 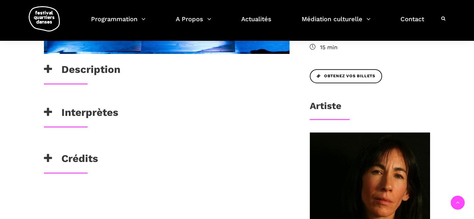 What do you see at coordinates (81, 114) in the screenshot?
I see `h3: Interprètes` at bounding box center [81, 114].